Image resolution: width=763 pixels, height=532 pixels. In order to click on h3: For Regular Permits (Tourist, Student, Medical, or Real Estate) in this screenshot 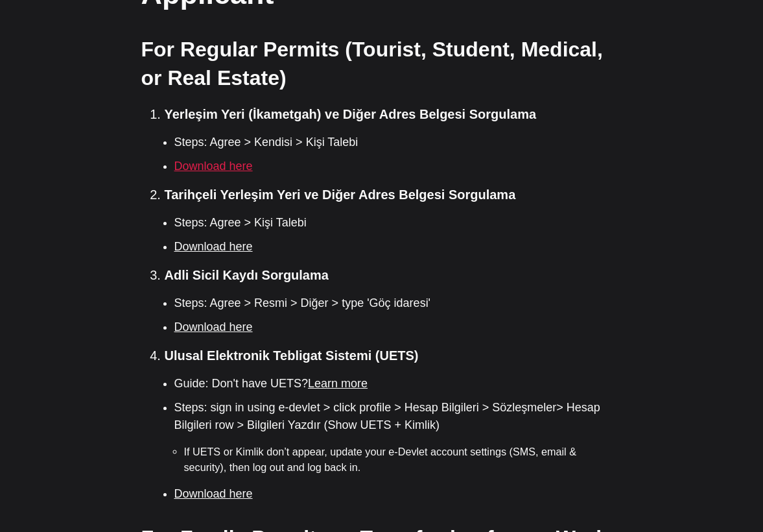, I will do `click(382, 64)`.